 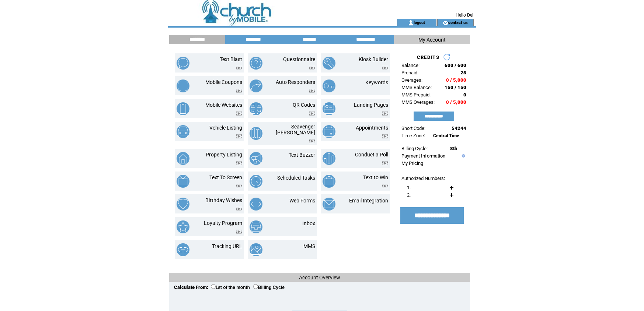 What do you see at coordinates (419, 22) in the screenshot?
I see `a: logout` at bounding box center [419, 22].